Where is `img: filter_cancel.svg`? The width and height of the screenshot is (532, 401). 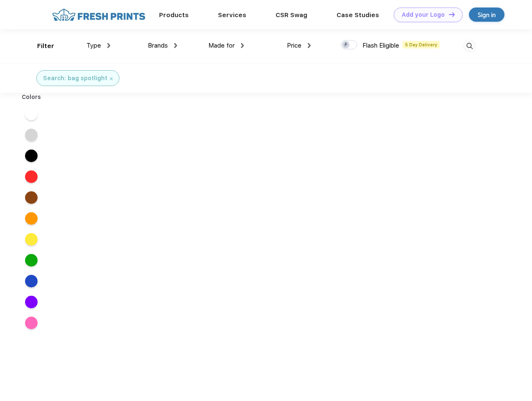 img: filter_cancel.svg is located at coordinates (111, 79).